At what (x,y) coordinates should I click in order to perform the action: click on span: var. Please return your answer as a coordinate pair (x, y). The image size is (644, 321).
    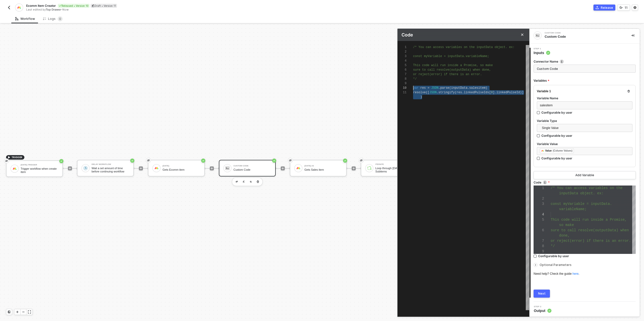
    Looking at the image, I should click on (416, 88).